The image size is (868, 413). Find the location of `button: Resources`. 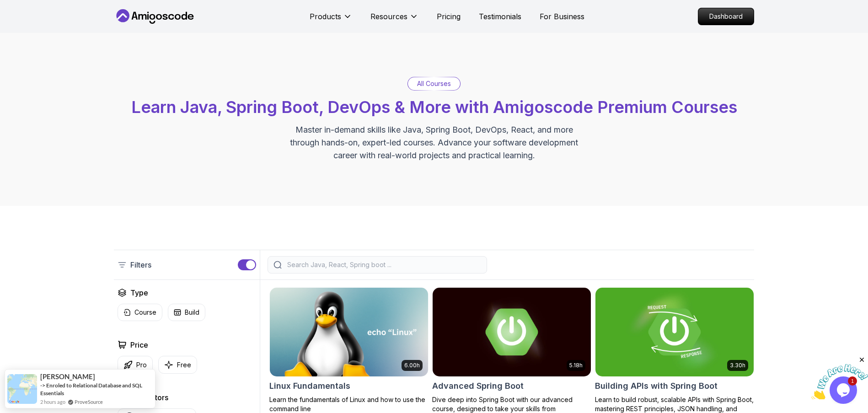

button: Resources is located at coordinates (394, 20).